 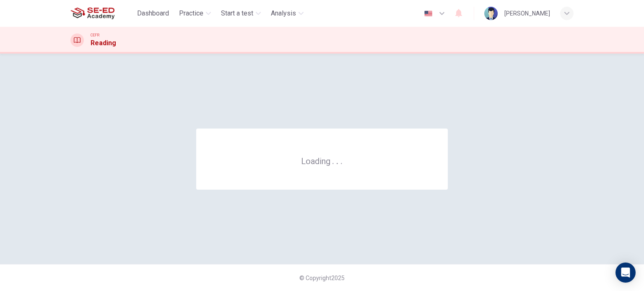 I want to click on span: Practice, so click(x=191, y=13).